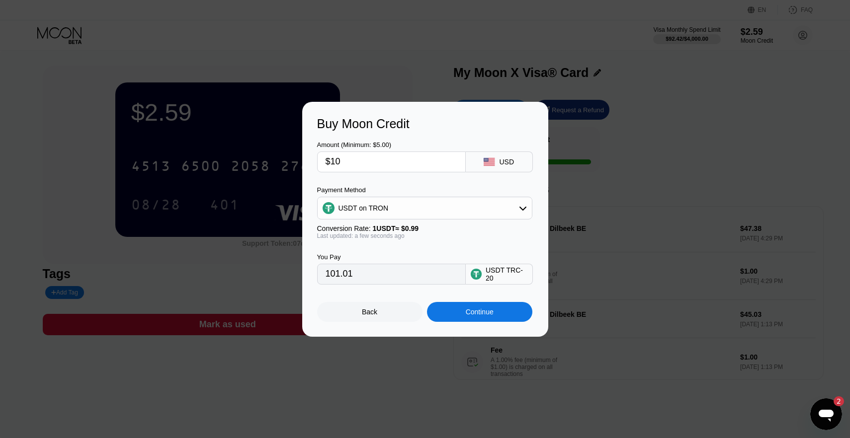  I want to click on span: 1 USDT ≈ $0.99, so click(396, 229).